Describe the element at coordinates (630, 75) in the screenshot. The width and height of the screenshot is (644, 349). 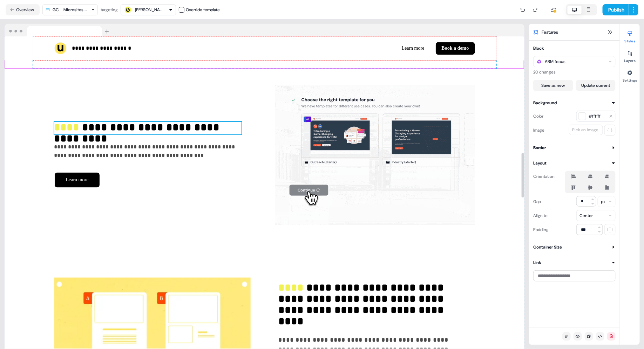
I see `button: Settings` at that location.